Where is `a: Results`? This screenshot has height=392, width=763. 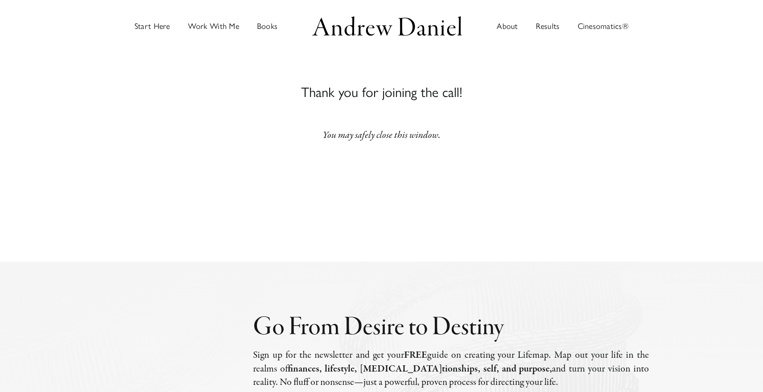
a: Results is located at coordinates (548, 26).